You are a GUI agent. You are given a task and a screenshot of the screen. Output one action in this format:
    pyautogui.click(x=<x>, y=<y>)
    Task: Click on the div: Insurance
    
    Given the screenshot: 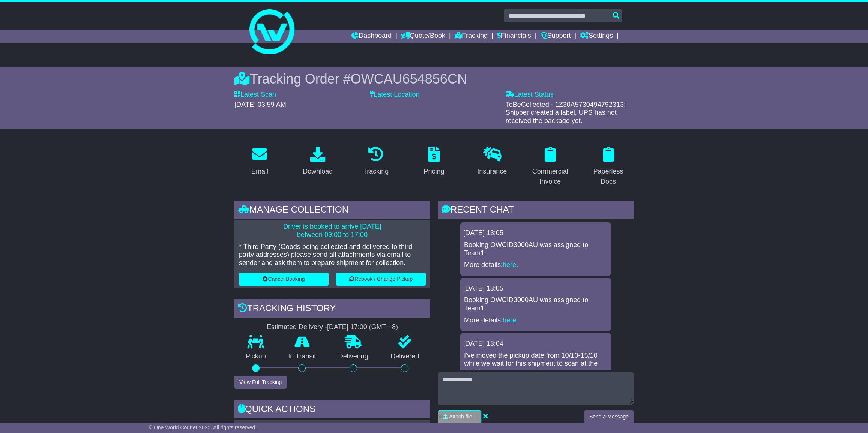 What is the action you would take?
    pyautogui.click(x=492, y=172)
    